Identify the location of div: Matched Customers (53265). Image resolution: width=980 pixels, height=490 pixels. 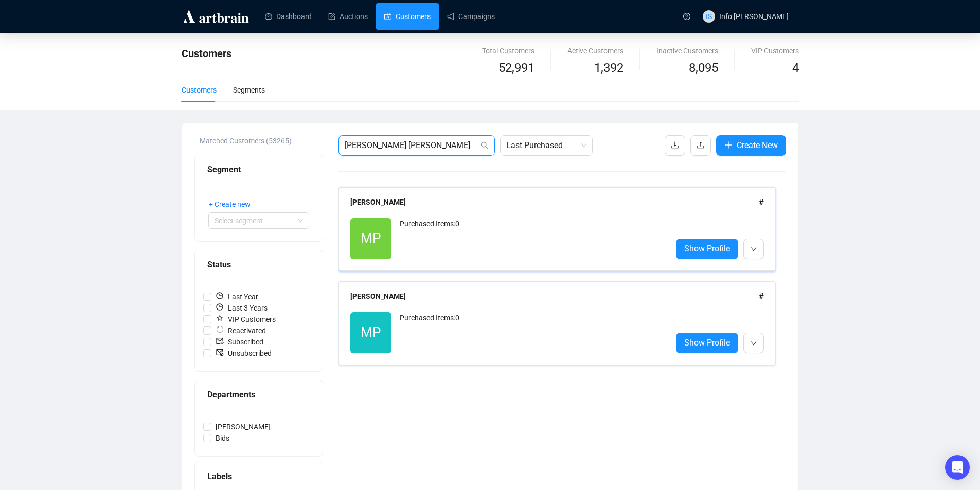
(261, 141).